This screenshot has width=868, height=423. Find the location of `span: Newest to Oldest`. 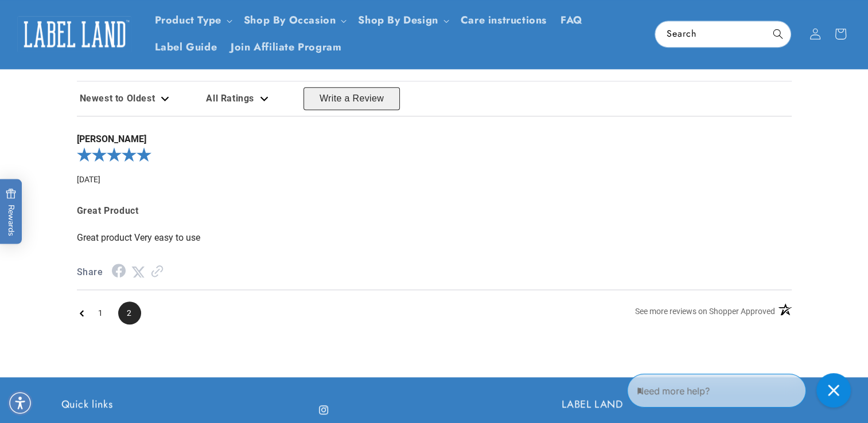

span: Newest to Oldest is located at coordinates (118, 98).